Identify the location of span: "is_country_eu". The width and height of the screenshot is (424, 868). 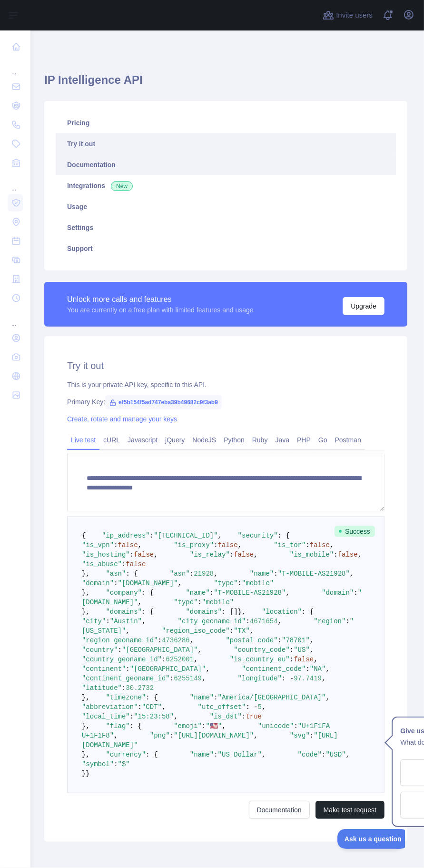
(260, 660).